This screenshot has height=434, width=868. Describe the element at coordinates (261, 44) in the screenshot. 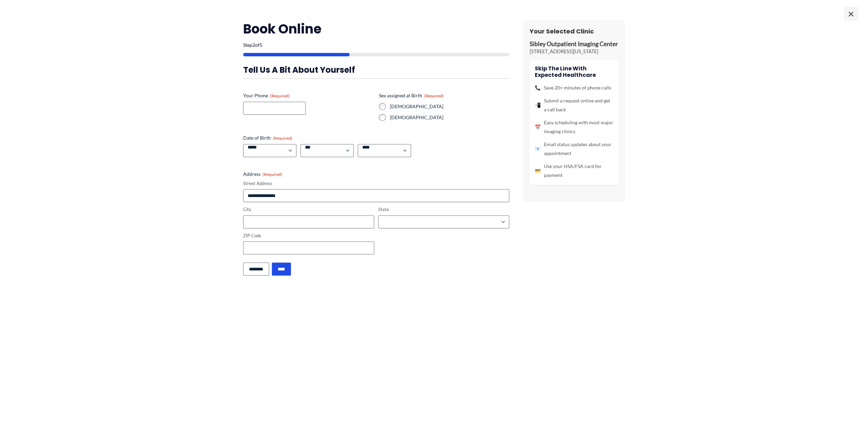

I see `span: 5` at that location.